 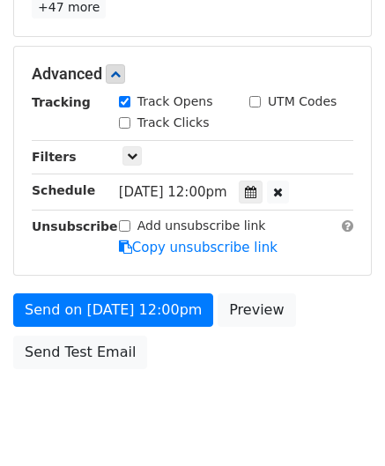 I want to click on a: Send Test Email, so click(x=80, y=353).